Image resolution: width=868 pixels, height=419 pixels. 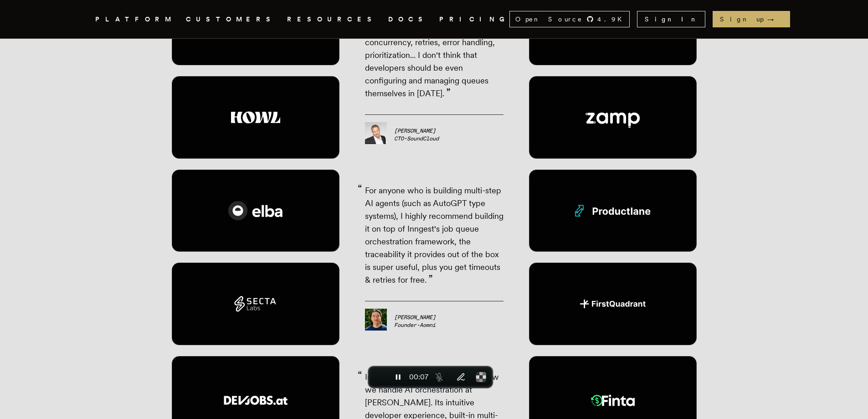 I want to click on a: Sign In, so click(x=671, y=19).